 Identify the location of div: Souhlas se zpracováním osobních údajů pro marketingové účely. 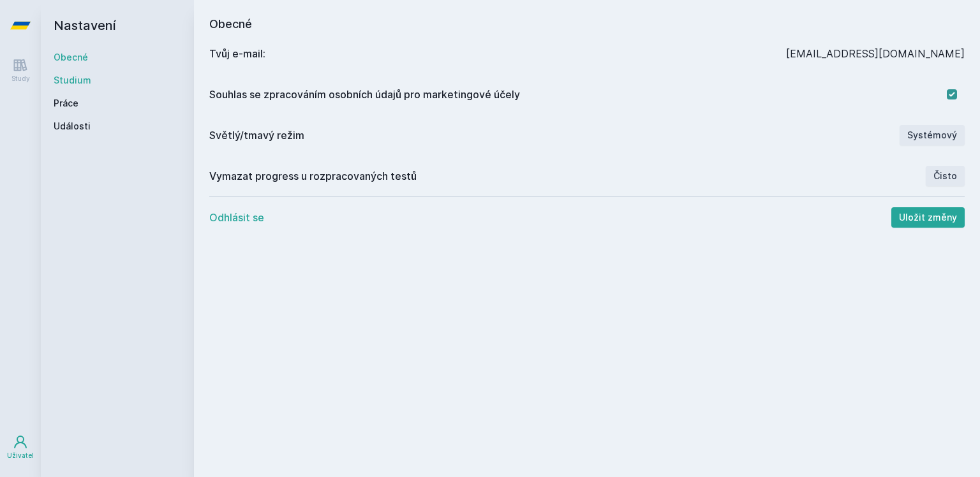
(578, 94).